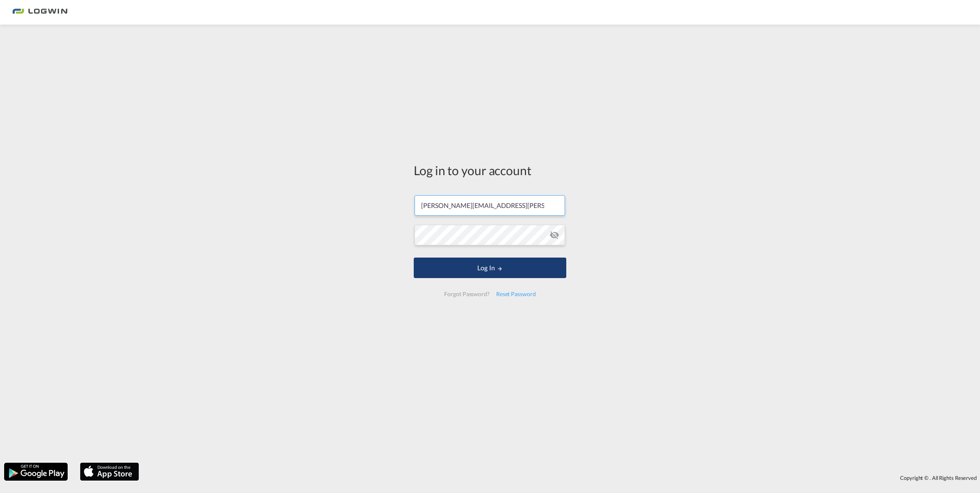 This screenshot has height=493, width=980. Describe the element at coordinates (467, 294) in the screenshot. I see `div: Forgot Password?` at that location.